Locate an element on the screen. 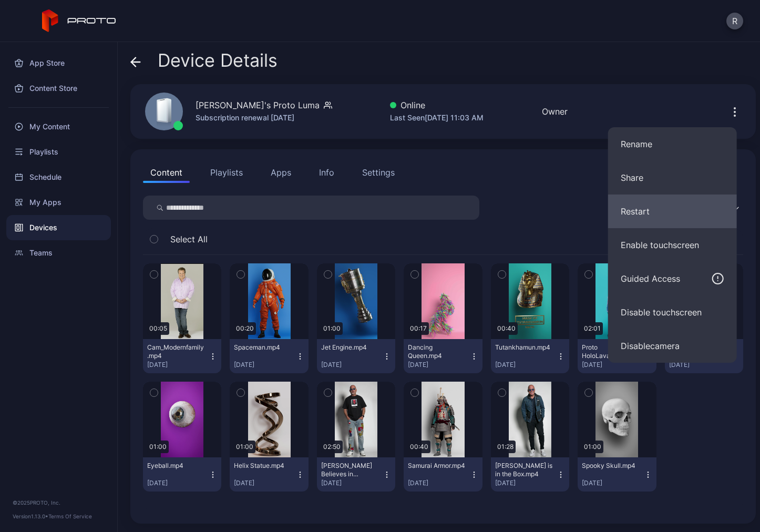 The height and width of the screenshot is (532, 760). div: Teams is located at coordinates (58, 253).